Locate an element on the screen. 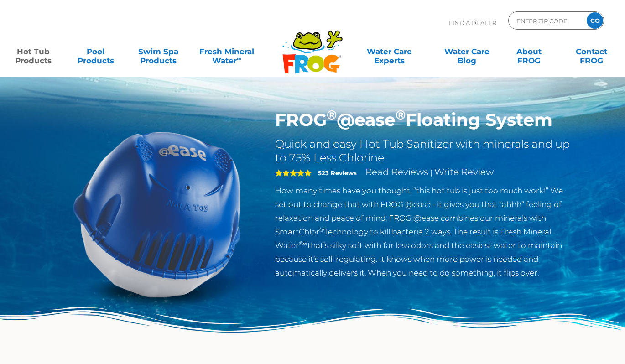 Image resolution: width=625 pixels, height=364 pixels. strong: 523 Reviews is located at coordinates (337, 172).